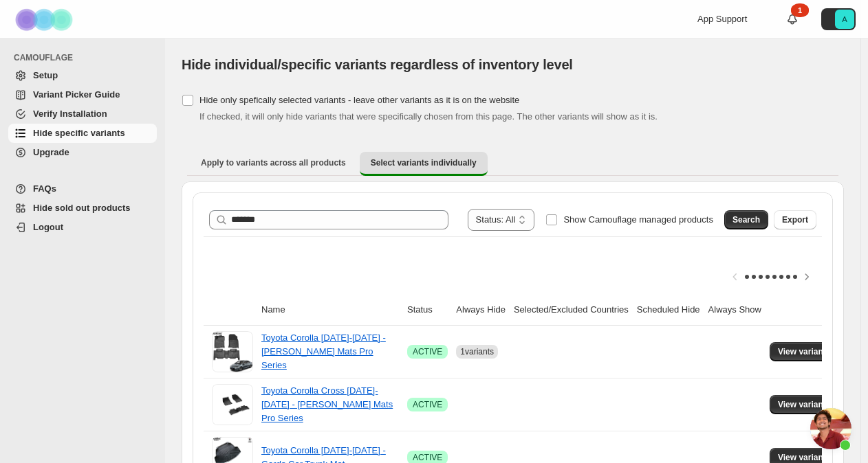 Image resolution: width=868 pixels, height=463 pixels. I want to click on th: Scheduled Hide, so click(669, 310).